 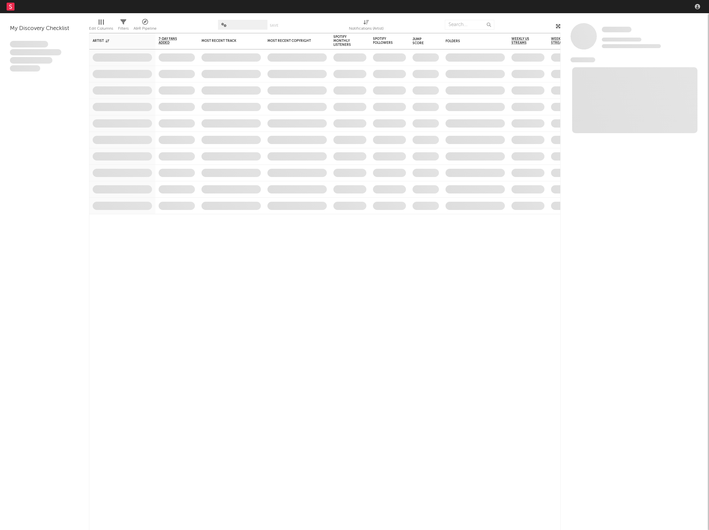 I want to click on input: Search..., so click(x=470, y=25).